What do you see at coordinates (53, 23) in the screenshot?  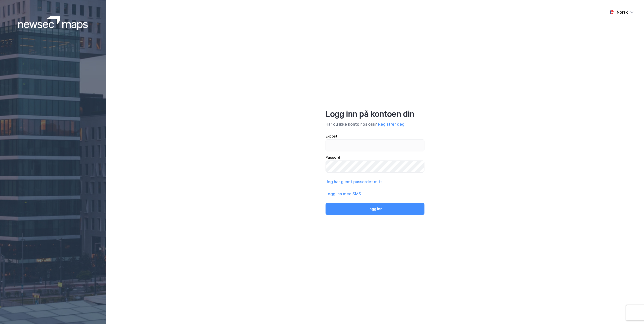 I see `img: logoWhite.bf58a803f64e89776f2b079ca2356427.svg` at bounding box center [53, 23].